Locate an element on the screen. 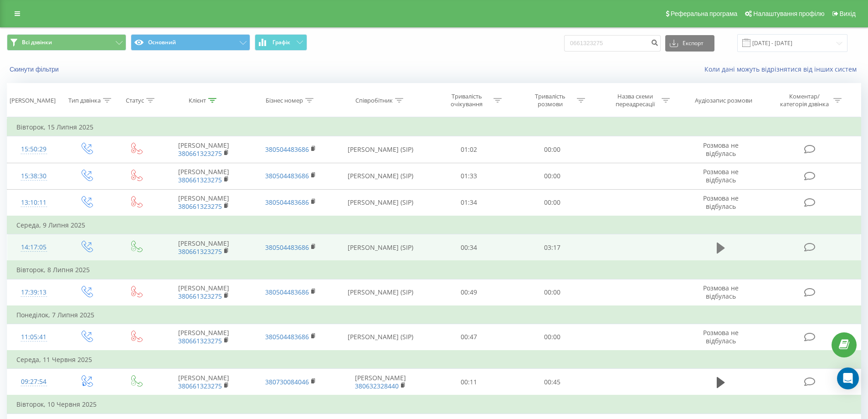 The width and height of the screenshot is (868, 419). button: Основний is located at coordinates (190, 42).